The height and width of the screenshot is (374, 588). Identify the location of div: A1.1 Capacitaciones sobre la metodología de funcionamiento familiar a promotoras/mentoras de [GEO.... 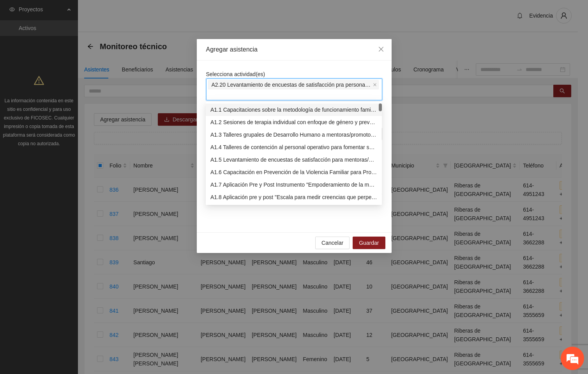
(294, 110).